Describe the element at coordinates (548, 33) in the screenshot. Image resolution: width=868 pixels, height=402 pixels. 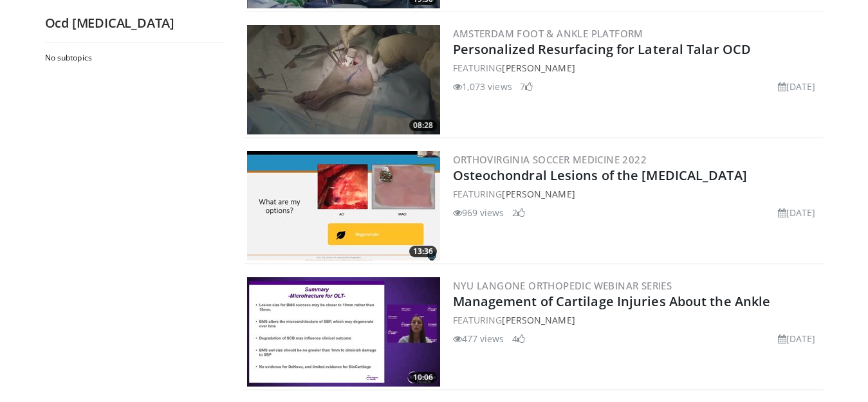
I see `a: Amsterdam Foot & Ankle Platform` at that location.